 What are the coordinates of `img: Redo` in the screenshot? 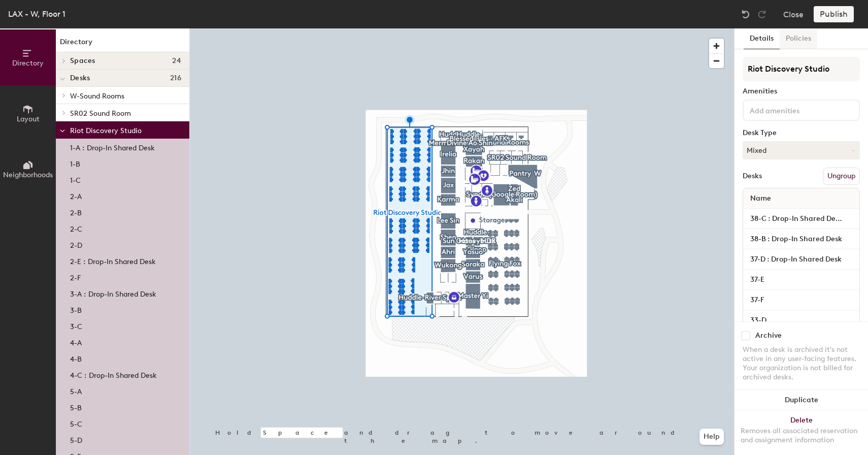 It's located at (762, 14).